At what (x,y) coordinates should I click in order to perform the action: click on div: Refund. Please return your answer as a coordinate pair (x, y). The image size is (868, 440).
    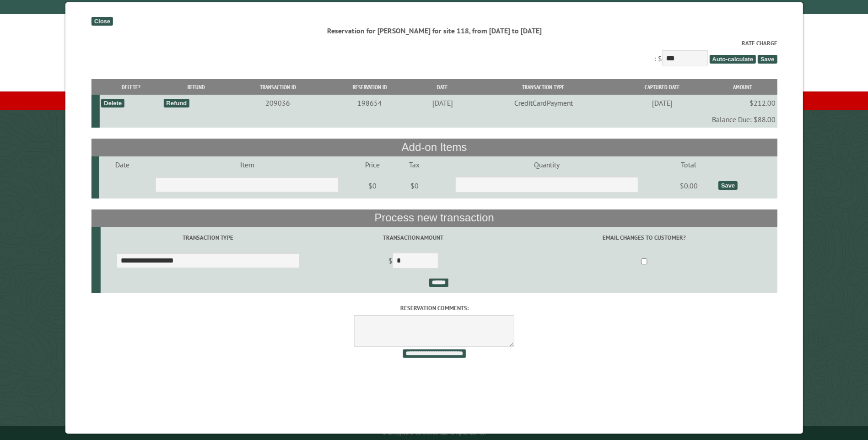
    Looking at the image, I should click on (176, 103).